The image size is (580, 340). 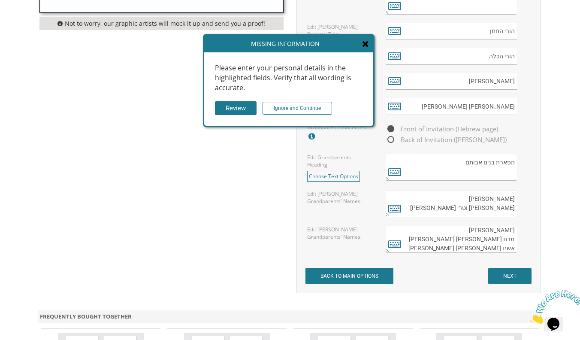 What do you see at coordinates (298, 108) in the screenshot?
I see `input: Ignore and Continue` at bounding box center [298, 108].